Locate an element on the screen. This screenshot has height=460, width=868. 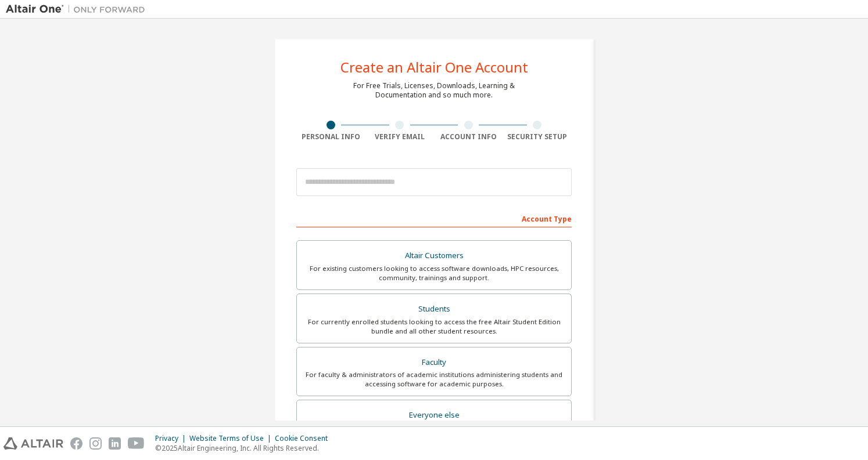
img: Altair One is located at coordinates (78, 9).